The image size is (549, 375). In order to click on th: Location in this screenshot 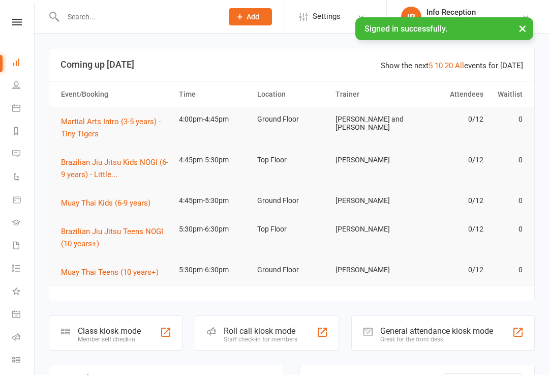, I will do `click(292, 94)`.